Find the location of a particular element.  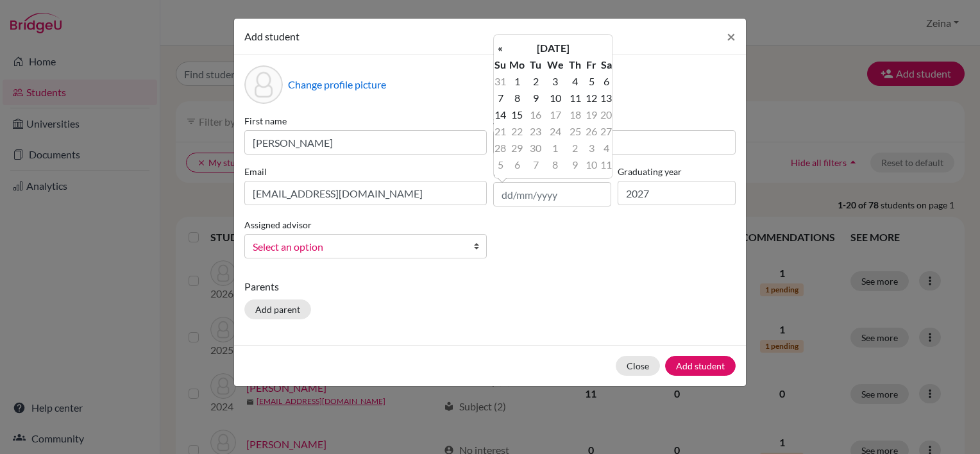

th: Fr is located at coordinates (592, 65).